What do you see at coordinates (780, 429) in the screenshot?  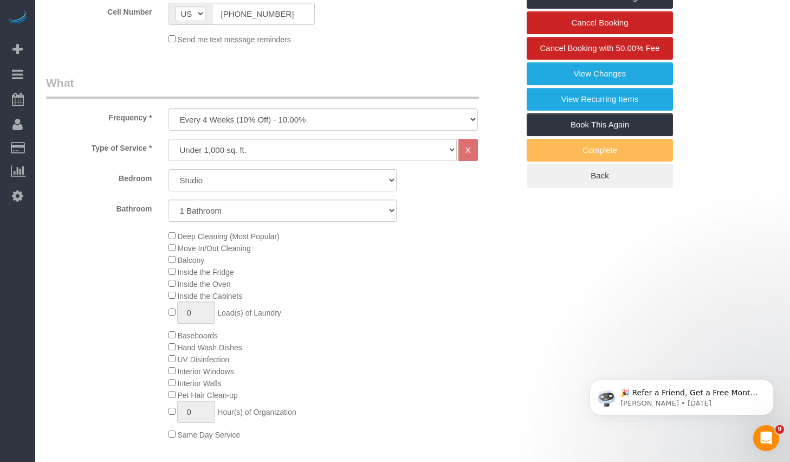 I see `span: 9` at bounding box center [780, 429].